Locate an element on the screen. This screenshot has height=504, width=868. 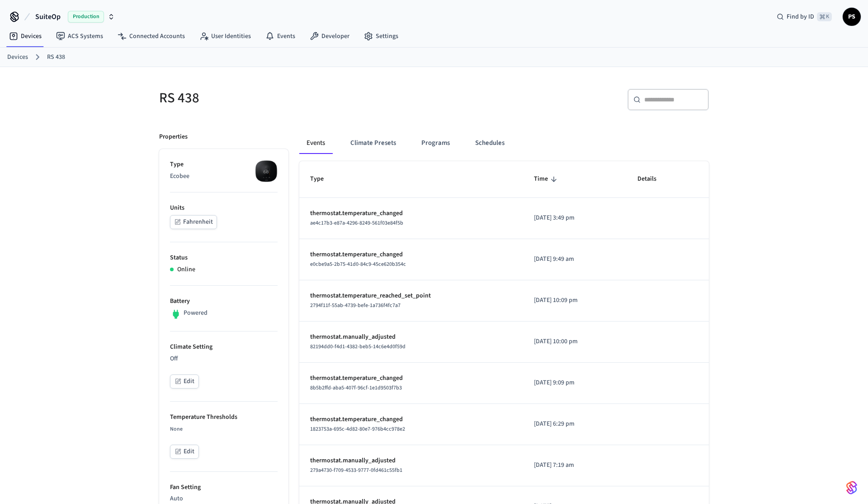
a: User Identities is located at coordinates (225, 36).